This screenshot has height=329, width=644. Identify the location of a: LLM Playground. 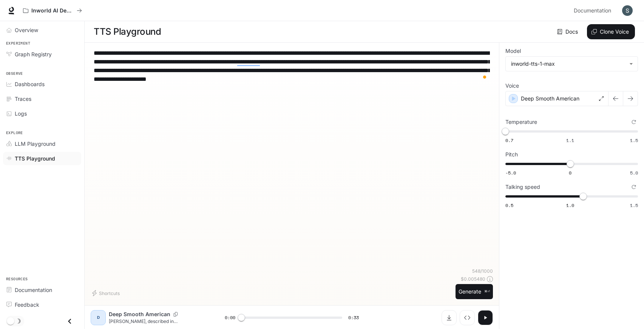
(42, 143).